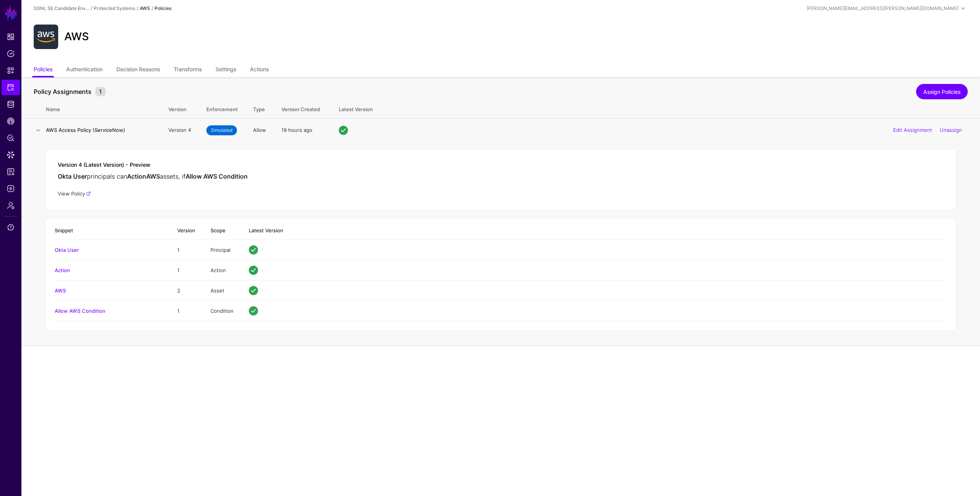  What do you see at coordinates (260, 130) in the screenshot?
I see `td: Allow` at bounding box center [260, 130].